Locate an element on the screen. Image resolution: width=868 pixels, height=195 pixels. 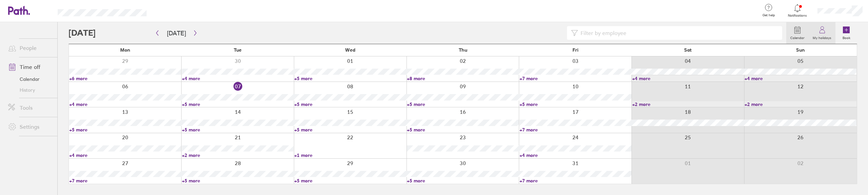
label: Book is located at coordinates (847, 37).